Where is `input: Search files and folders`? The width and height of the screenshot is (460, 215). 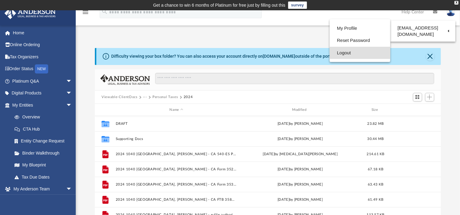 input: Search files and folders is located at coordinates (295, 79).